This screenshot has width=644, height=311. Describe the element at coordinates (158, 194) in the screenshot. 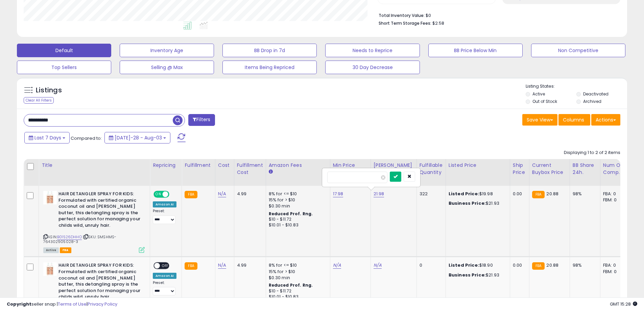

I see `span: ON` at that location.